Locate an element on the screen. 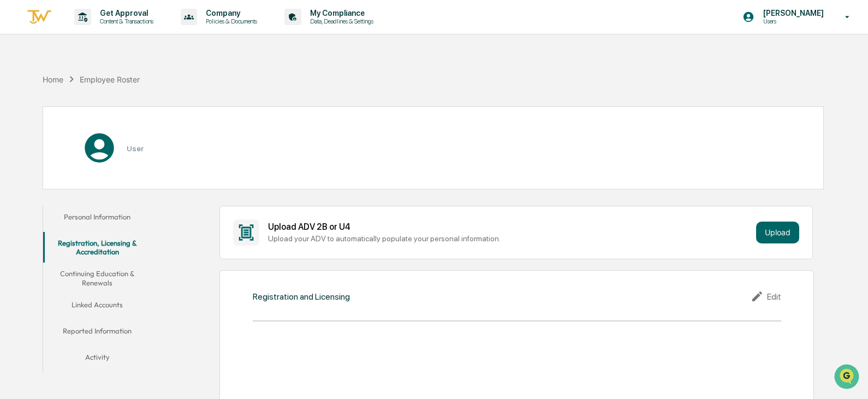 The width and height of the screenshot is (868, 399). button: Activity is located at coordinates (97, 359).